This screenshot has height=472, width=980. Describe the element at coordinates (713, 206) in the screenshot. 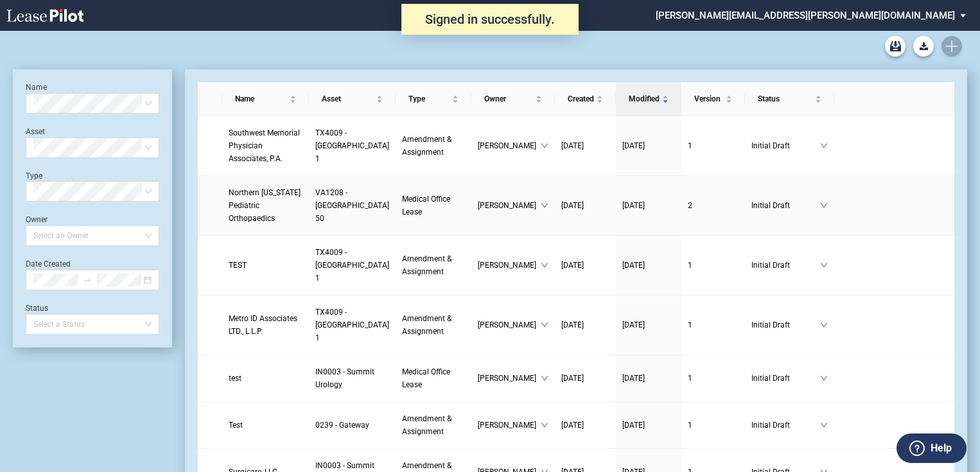

I see `a: 2` at that location.